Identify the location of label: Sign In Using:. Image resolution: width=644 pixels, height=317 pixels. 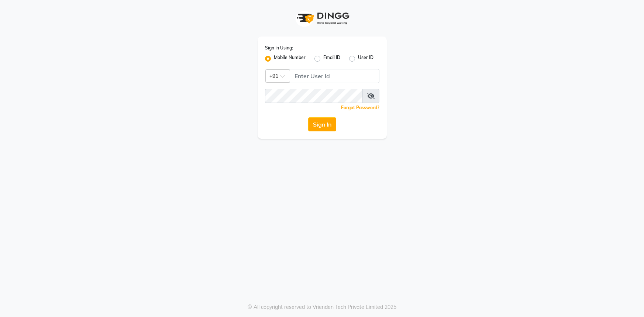
(279, 48).